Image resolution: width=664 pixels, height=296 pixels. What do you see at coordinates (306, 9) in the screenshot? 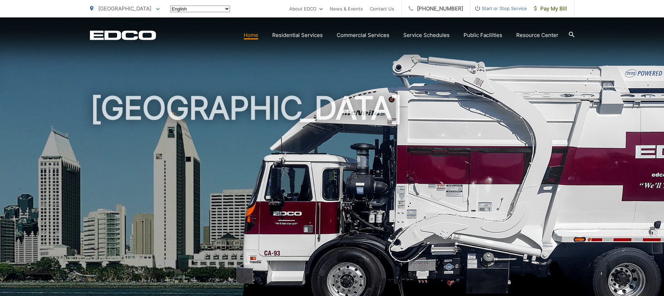
I see `a: About EDCO` at bounding box center [306, 9].